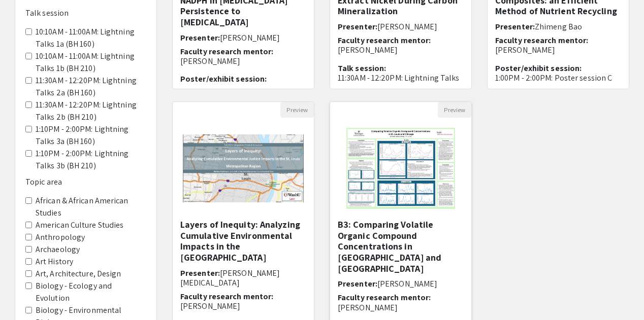 This screenshot has height=320, width=644. I want to click on label: American Culture Studies, so click(79, 225).